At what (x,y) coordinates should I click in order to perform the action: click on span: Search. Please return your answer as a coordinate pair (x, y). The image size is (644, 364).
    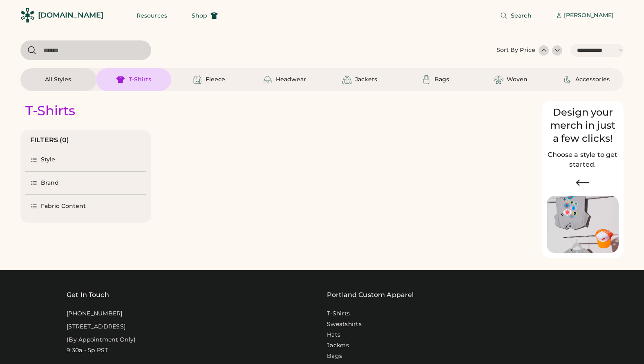
    Looking at the image, I should click on (521, 15).